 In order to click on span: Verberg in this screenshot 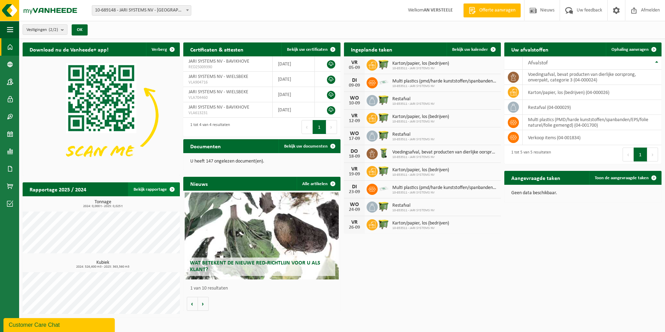, I will do `click(159, 49)`.